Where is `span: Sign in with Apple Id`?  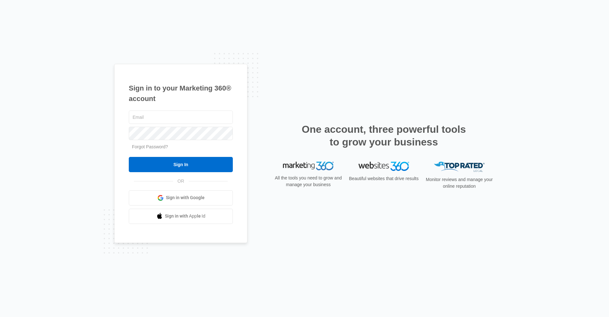 span: Sign in with Apple Id is located at coordinates (185, 216).